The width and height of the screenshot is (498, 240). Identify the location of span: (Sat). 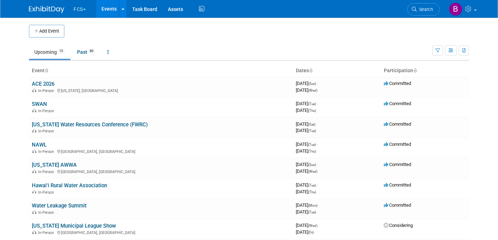
(312, 124).